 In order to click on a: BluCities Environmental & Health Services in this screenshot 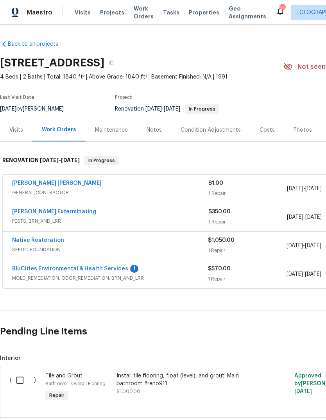, I will do `click(70, 269)`.